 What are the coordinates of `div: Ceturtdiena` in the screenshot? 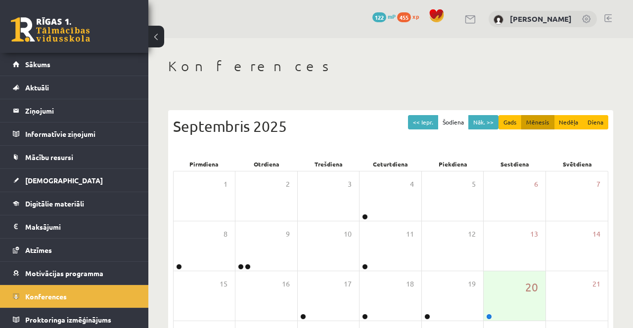 It's located at (391, 164).